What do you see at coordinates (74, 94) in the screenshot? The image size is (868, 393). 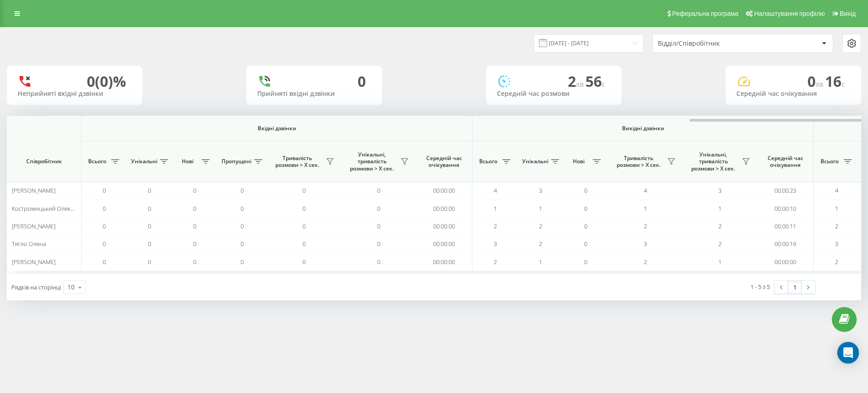 I see `div: Неприйняті вхідні дзвінки` at bounding box center [74, 94].